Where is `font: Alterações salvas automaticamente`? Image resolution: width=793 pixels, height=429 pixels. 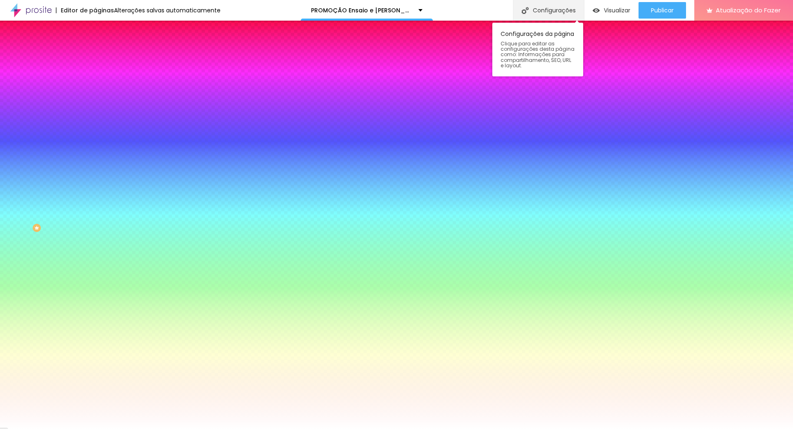
font: Alterações salvas automaticamente is located at coordinates (167, 10).